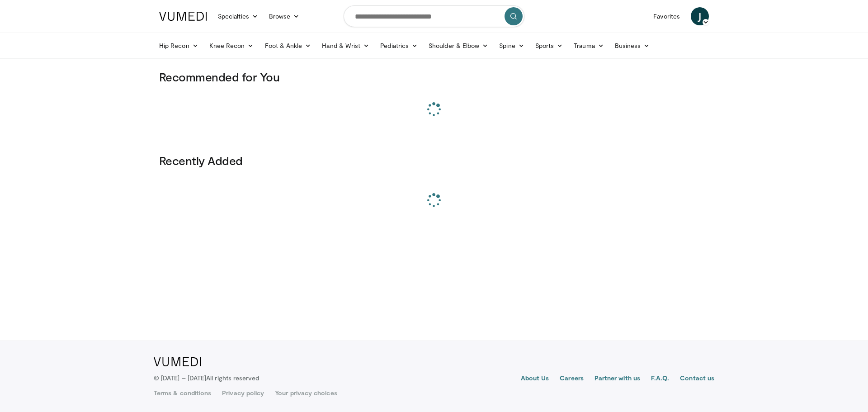 The image size is (868, 412). I want to click on a: Favorites, so click(666, 17).